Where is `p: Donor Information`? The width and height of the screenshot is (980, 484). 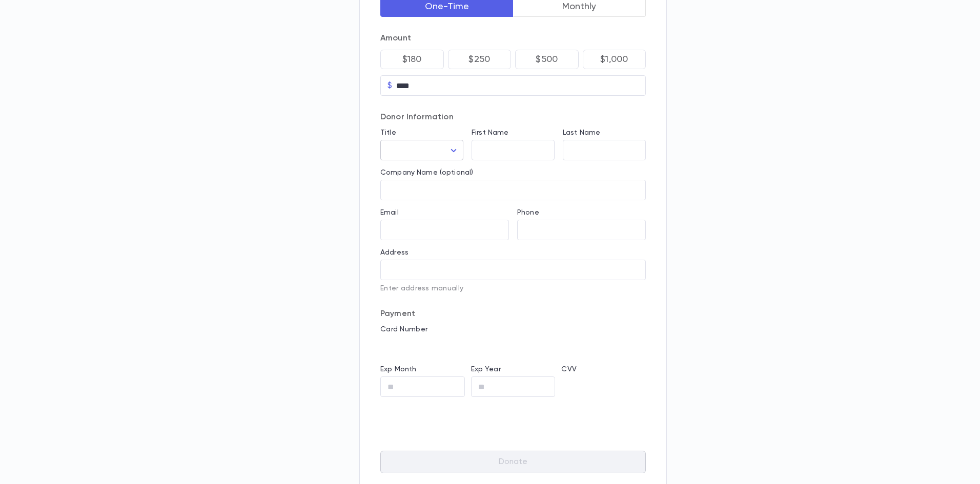 p: Donor Information is located at coordinates (513, 117).